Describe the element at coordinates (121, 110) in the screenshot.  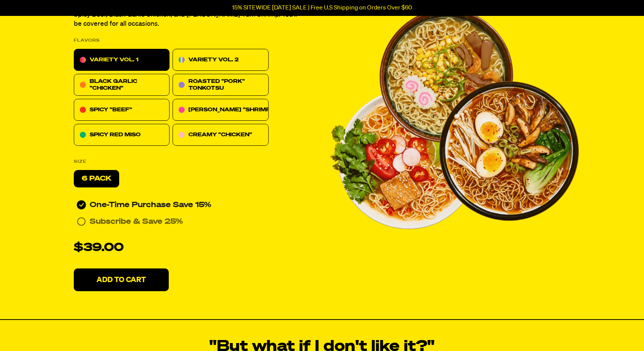
I see `div: SPICY "BEEF"` at that location.